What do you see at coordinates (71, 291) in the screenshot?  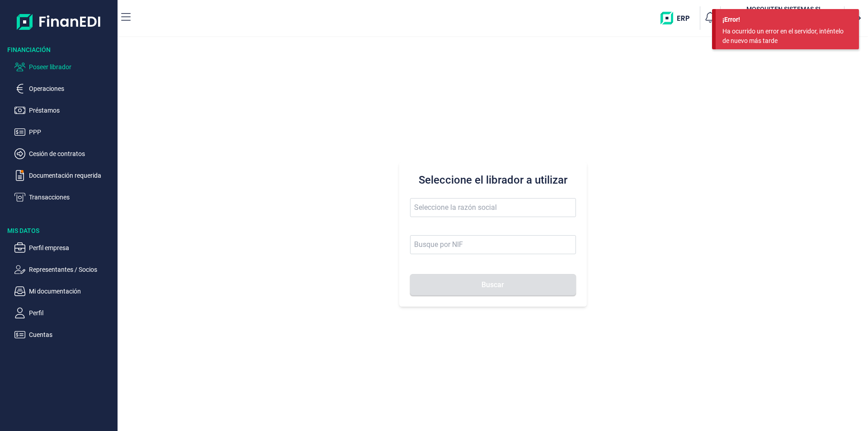 I see `p: Mi documentación` at bounding box center [71, 291].